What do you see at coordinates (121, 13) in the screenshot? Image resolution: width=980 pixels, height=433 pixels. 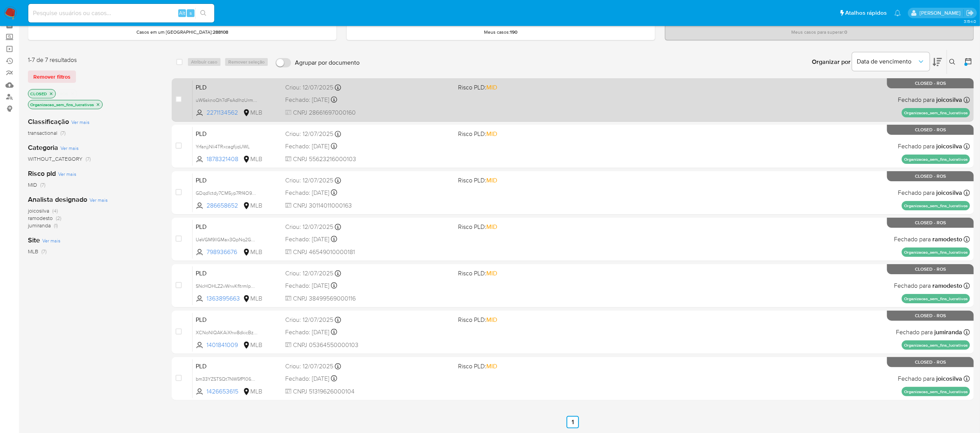 I see `input: Pesquise usuários ou casos...` at bounding box center [121, 13].